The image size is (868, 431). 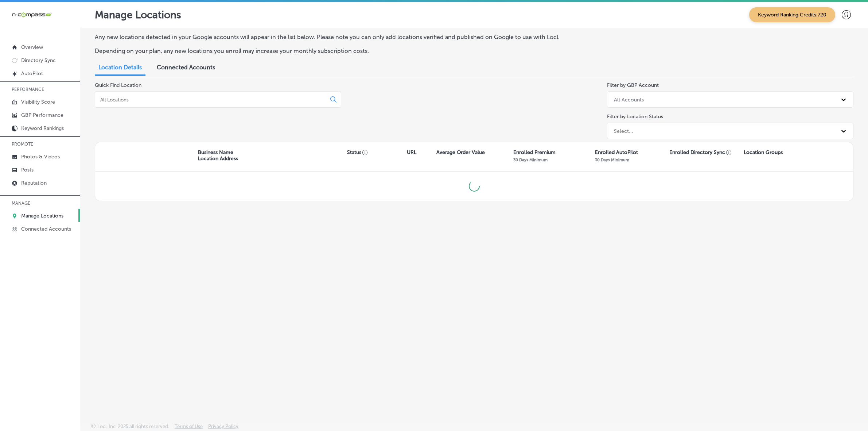 I want to click on p: Directory Sync, so click(x=38, y=60).